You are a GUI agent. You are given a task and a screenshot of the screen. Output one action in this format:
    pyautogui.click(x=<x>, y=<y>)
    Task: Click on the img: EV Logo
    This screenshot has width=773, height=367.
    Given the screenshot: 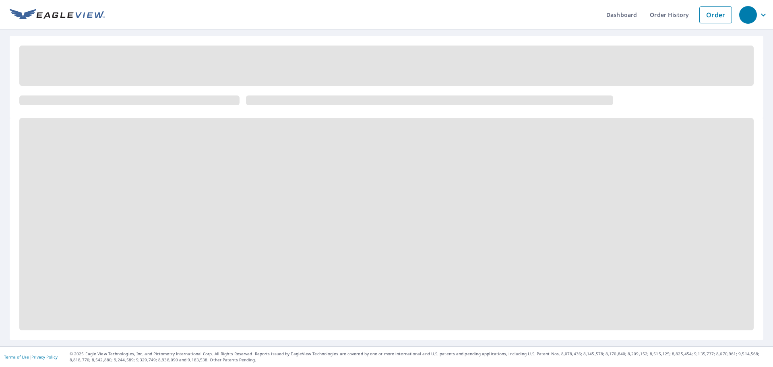 What is the action you would take?
    pyautogui.click(x=57, y=15)
    